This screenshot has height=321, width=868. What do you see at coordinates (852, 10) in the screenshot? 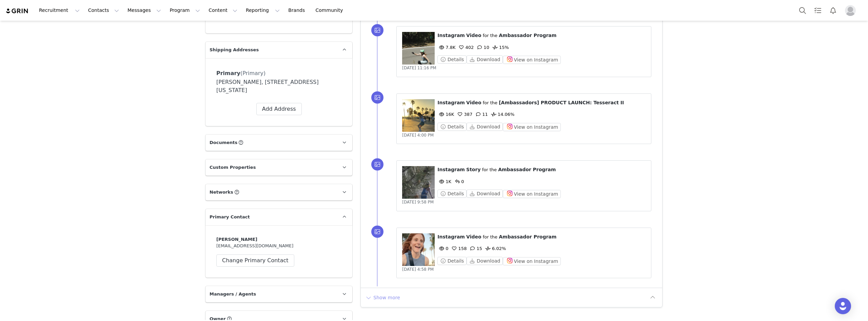
I see `button: Profile` at bounding box center [852, 10].